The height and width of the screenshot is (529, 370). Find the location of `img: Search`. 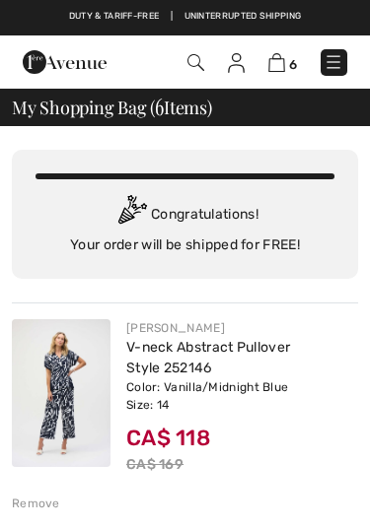

img: Search is located at coordinates (195, 62).